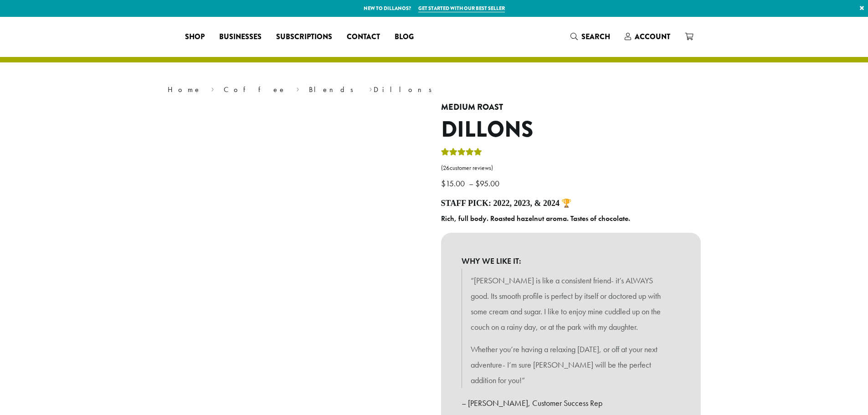 The image size is (868, 415). What do you see at coordinates (596, 37) in the screenshot?
I see `span: Search` at bounding box center [596, 37].